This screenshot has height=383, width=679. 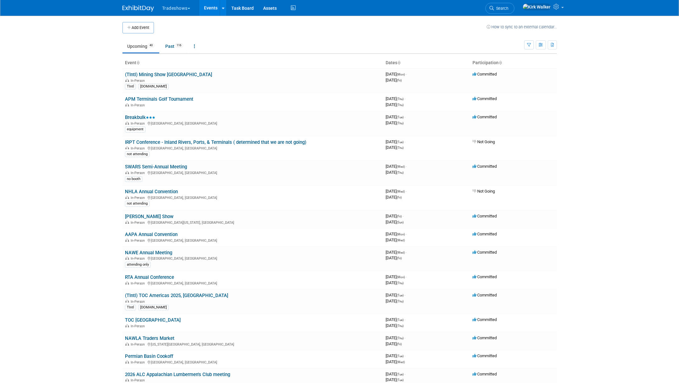 What do you see at coordinates (174, 46) in the screenshot?
I see `a: Past116` at bounding box center [174, 46].